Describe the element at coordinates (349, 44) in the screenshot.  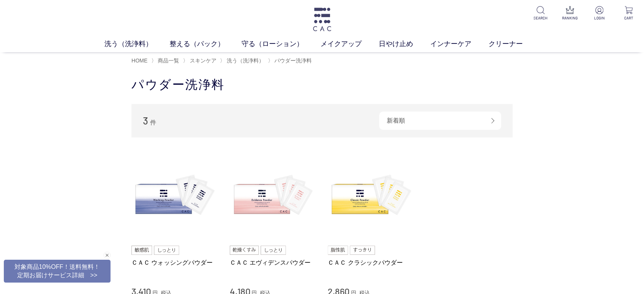
I see `a: メイクアップ` at that location.